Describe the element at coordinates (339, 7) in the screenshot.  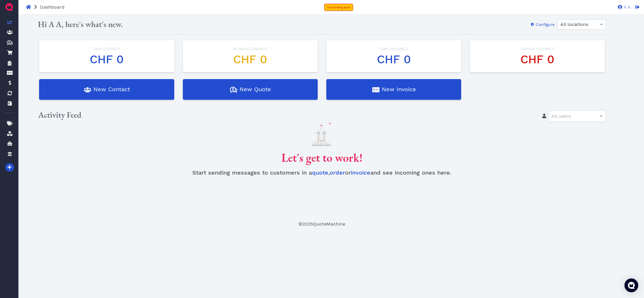
I see `a: Trial ending soon` at that location.